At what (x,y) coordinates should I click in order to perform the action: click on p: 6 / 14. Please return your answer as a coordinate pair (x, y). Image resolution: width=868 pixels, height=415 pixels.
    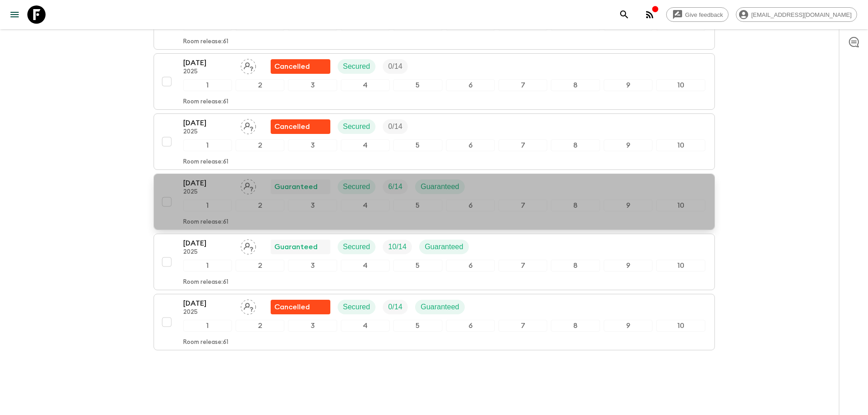
    Looking at the image, I should click on (395, 187).